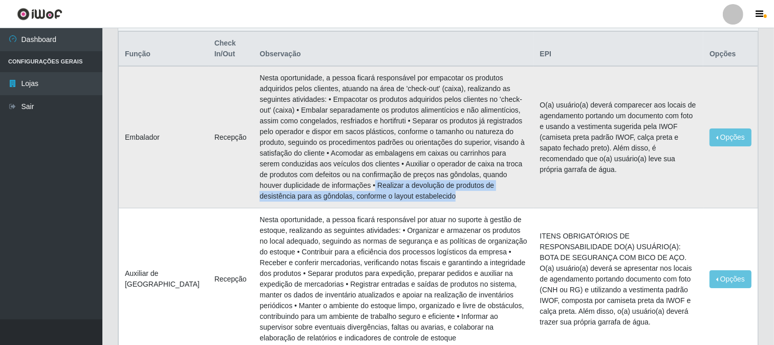  Describe the element at coordinates (39, 14) in the screenshot. I see `img: CoreUI Logo` at that location.